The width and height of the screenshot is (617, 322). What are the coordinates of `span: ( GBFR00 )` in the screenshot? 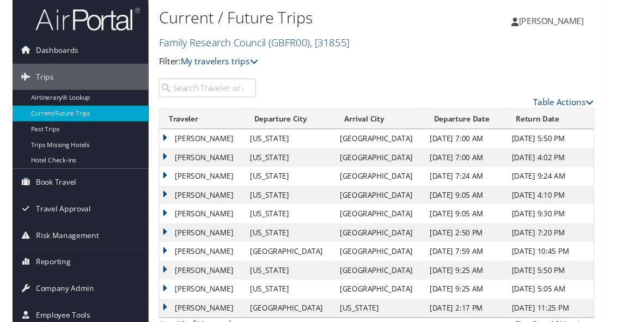 It's located at (288, 44).